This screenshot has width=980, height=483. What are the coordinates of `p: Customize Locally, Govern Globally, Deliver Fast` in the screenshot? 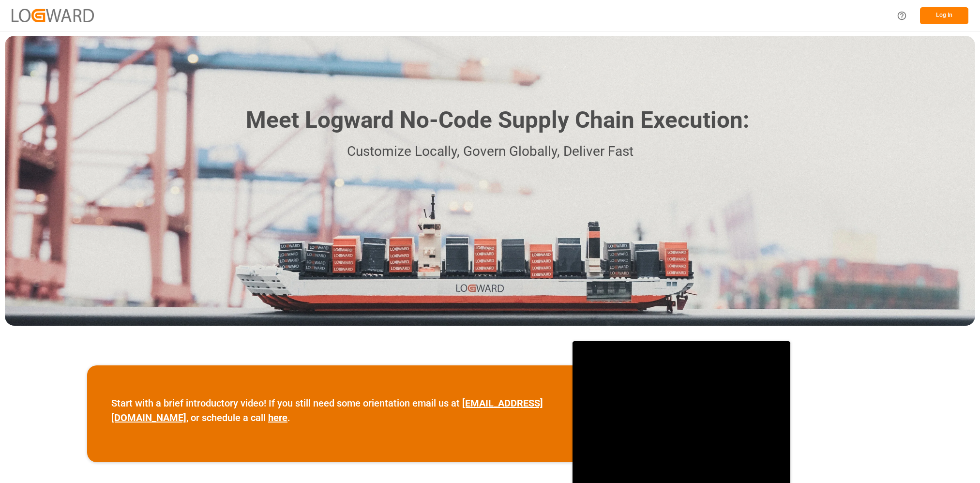 It's located at (490, 151).